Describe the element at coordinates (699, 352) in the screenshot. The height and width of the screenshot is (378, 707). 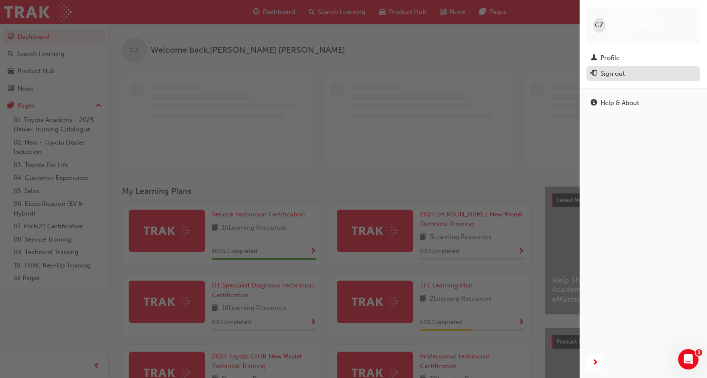
I see `span: 3` at that location.